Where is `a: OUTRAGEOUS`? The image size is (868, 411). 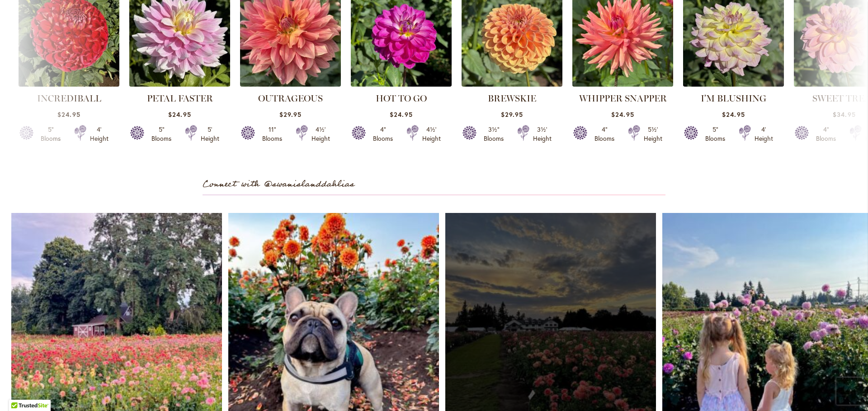 a: OUTRAGEOUS is located at coordinates (291, 99).